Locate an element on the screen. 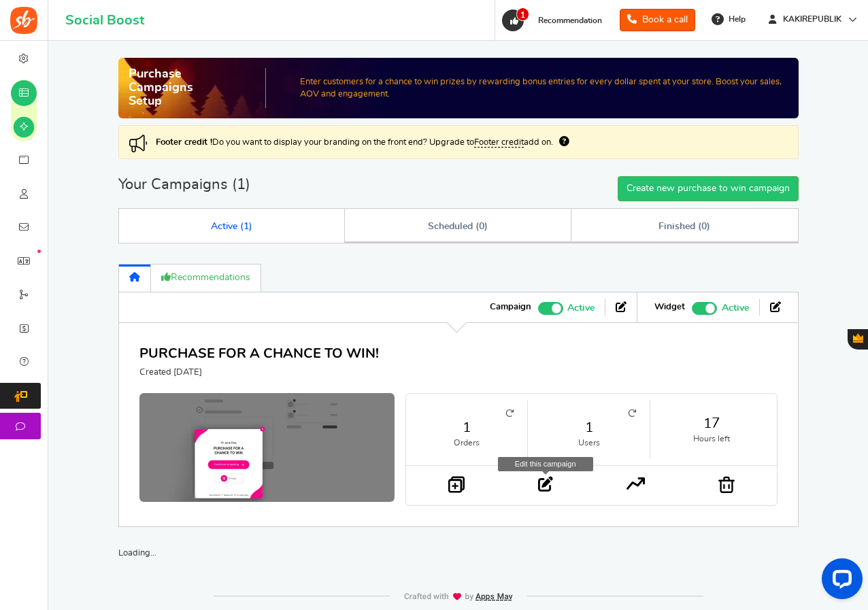 This screenshot has height=610, width=868. p: Enter customers for a chance to win prizes by rewarding bonus entries for every dollar spent at y... is located at coordinates (544, 89).